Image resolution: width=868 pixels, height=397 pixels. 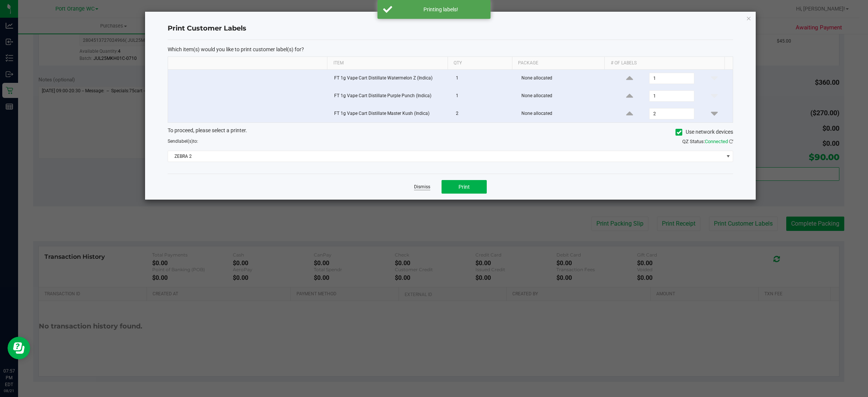 What do you see at coordinates (704, 132) in the screenshot?
I see `label: Use network devices` at bounding box center [704, 132].